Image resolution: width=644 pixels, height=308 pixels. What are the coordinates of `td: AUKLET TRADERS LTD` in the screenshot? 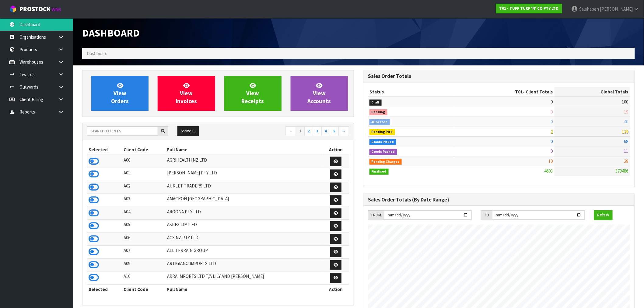 It's located at (244, 187).